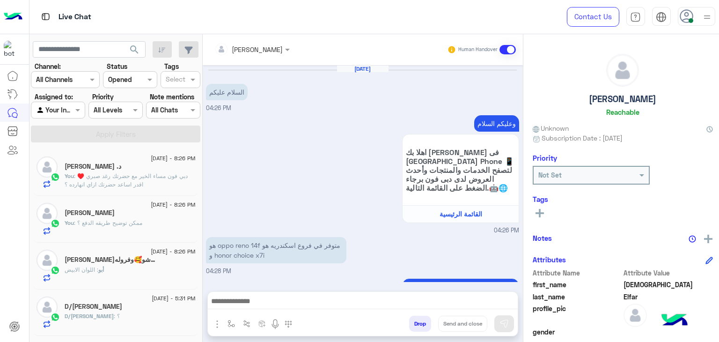 The width and height of the screenshot is (719, 342). Describe the element at coordinates (675, 321) in the screenshot. I see `img: hulul-logo.png` at that location.